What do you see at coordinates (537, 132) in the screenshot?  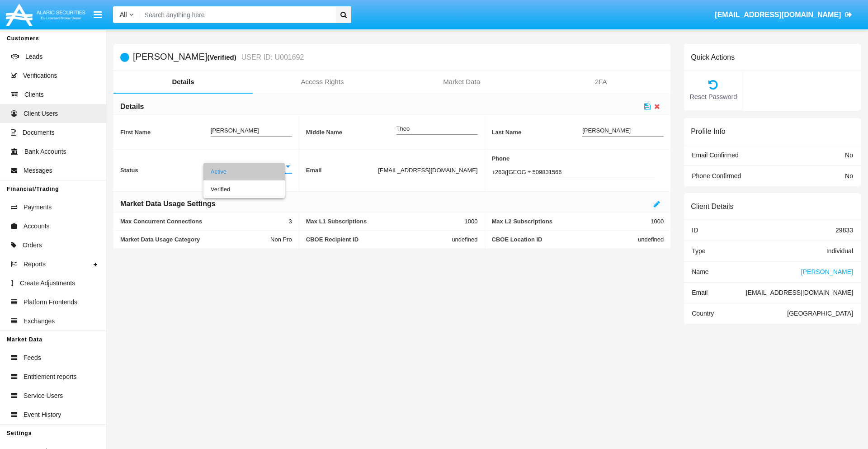 I see `span: Last Name` at bounding box center [537, 132].